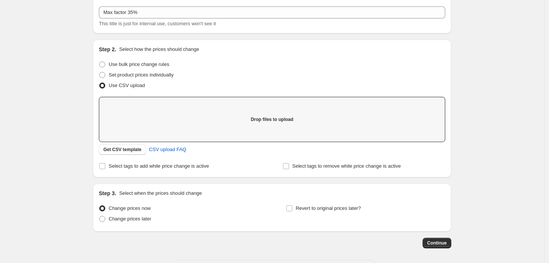 This screenshot has height=263, width=549. Describe the element at coordinates (437, 243) in the screenshot. I see `span: Continue` at that location.